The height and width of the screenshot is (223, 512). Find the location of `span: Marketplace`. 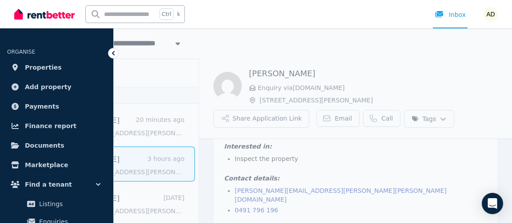

span: Marketplace is located at coordinates (46, 165).